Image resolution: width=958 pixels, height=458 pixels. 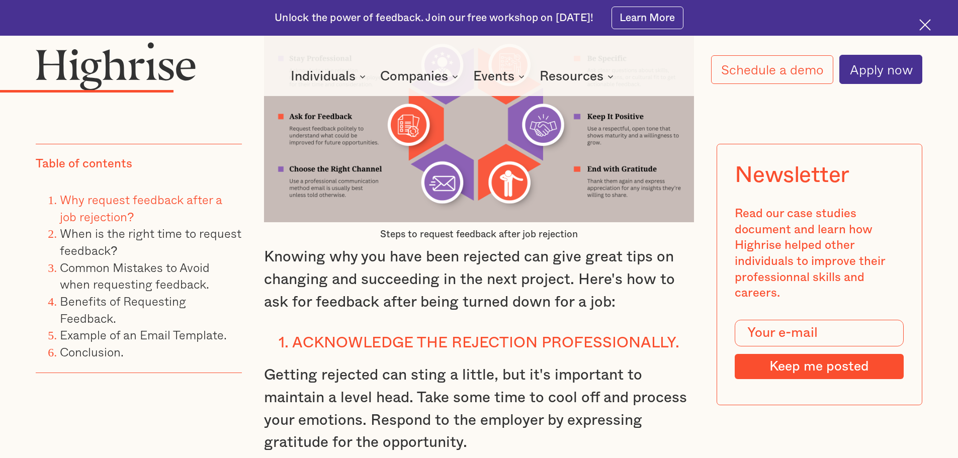 I want to click on div: Table of contents, so click(x=84, y=164).